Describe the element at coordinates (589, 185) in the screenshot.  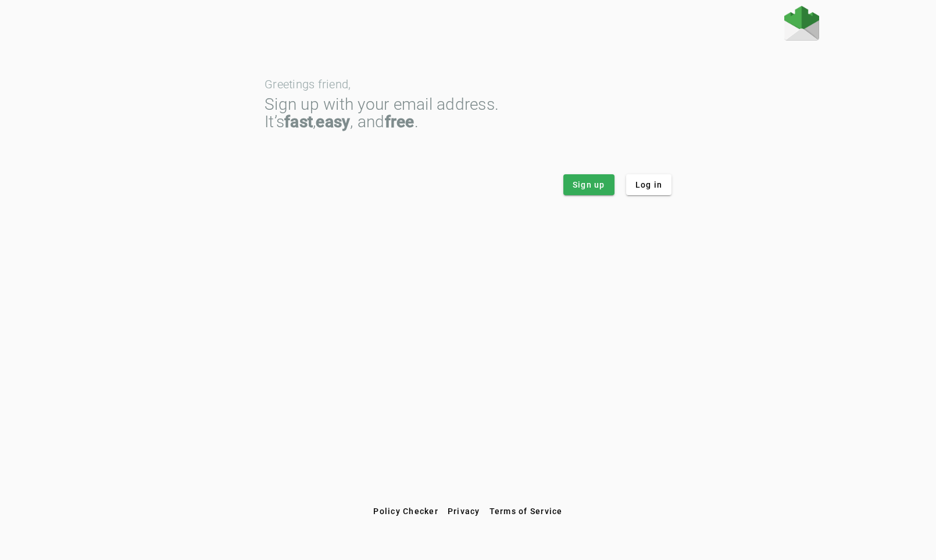
I see `button: Sign up` at that location.